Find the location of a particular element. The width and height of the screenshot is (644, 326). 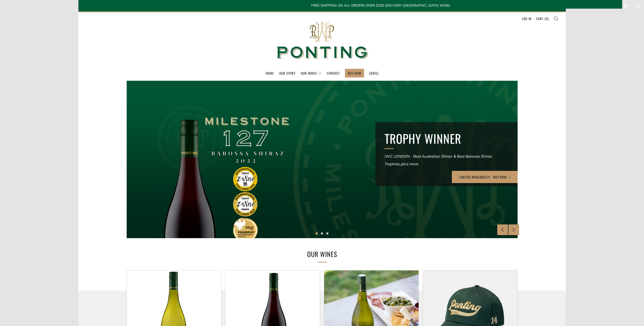

button: 1 is located at coordinates (317, 234).